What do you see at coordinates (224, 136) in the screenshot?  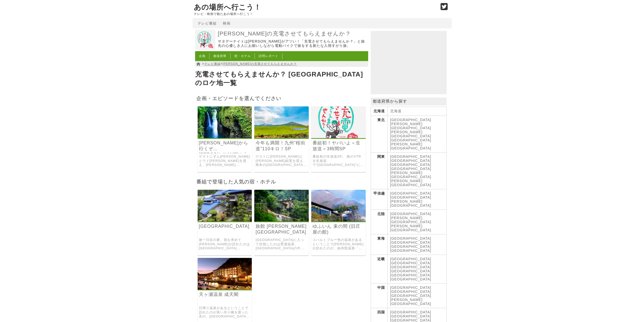 I see `a: 出川哲朗の充電させてもらえませんか？ 絶景“高千穂峡”から行くぞ別府!!九州“温泉天国”いい湯だヨ170キロ！ずん飯尾さん登場でハァビバノンノンSP` at bounding box center [224, 136].